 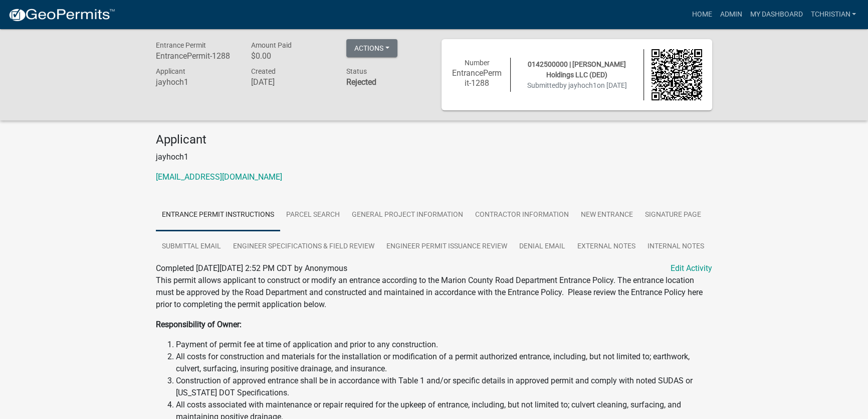 I want to click on h4: Applicant, so click(x=434, y=140).